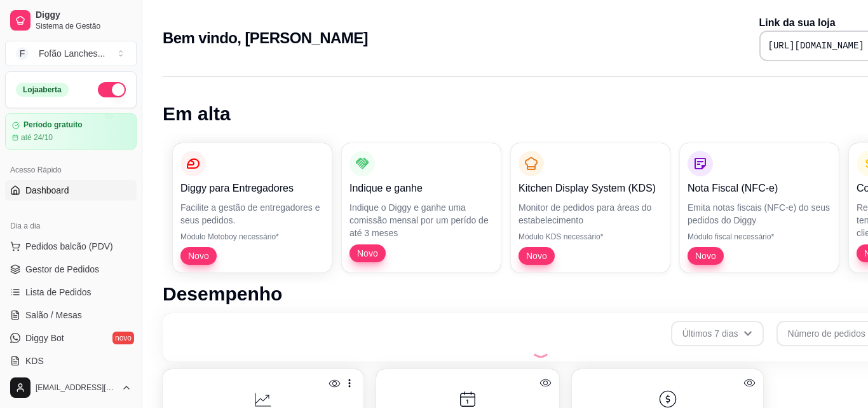 Image resolution: width=868 pixels, height=408 pixels. I want to click on a: KDS, so click(70, 361).